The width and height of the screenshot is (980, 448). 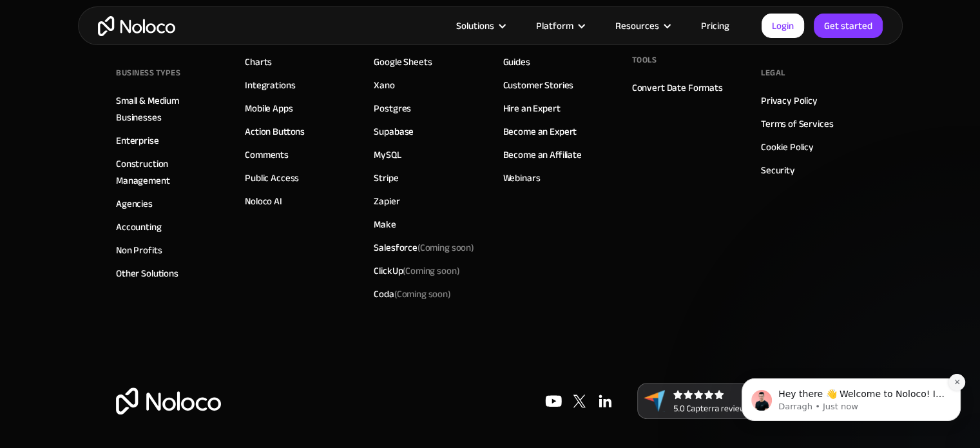 I want to click on a: Zapier, so click(x=387, y=201).